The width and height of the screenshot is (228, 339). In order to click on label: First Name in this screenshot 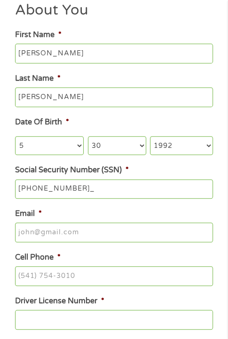, I will do `click(38, 35)`.